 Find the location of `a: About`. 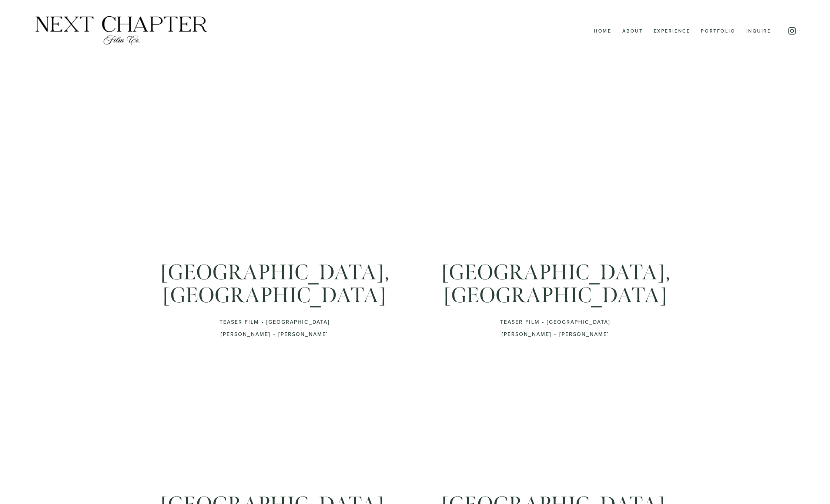

a: About is located at coordinates (632, 31).